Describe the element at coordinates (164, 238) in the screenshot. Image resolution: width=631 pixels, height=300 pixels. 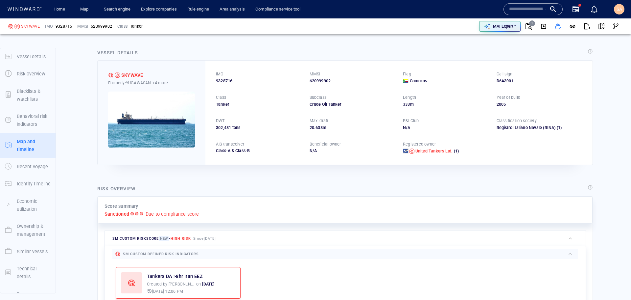
I see `span: New` at that location.